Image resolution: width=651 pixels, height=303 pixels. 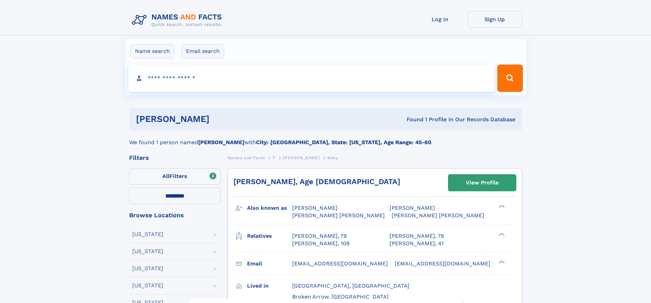 What do you see at coordinates (482, 183) in the screenshot?
I see `a: View Profile` at bounding box center [482, 183].